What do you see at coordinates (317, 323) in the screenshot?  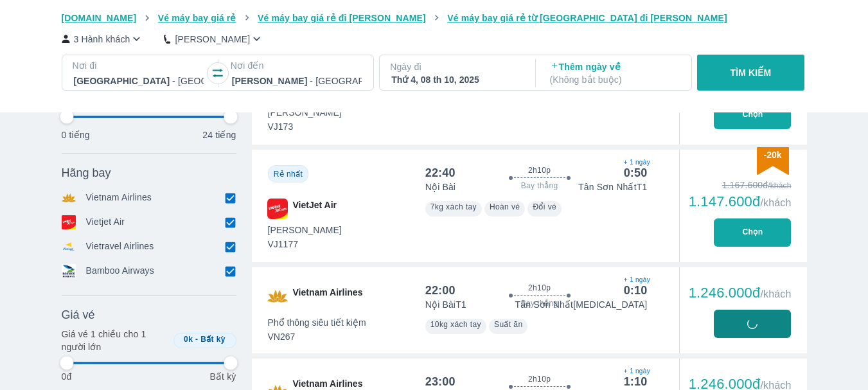 I see `span: Phổ thông siêu tiết kiệm` at bounding box center [317, 323].